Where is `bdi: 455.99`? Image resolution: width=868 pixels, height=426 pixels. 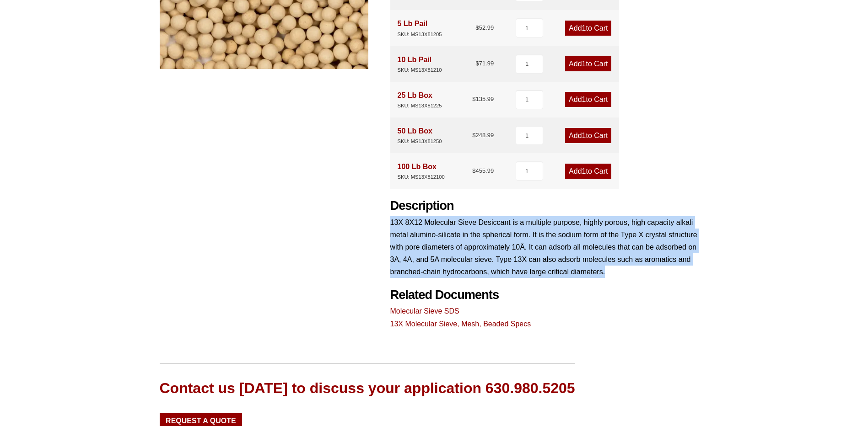
bdi: 455.99 is located at coordinates (483, 170).